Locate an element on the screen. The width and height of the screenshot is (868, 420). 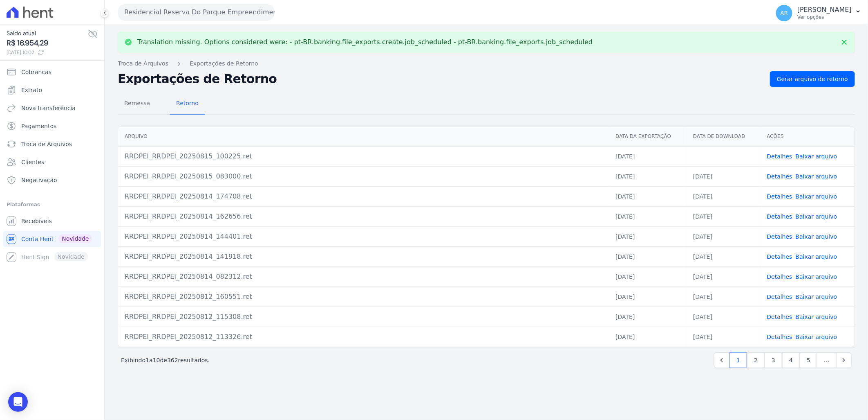
div: RRDPEI_RRDPEI_20250812_160551.ret is located at coordinates (363, 297).